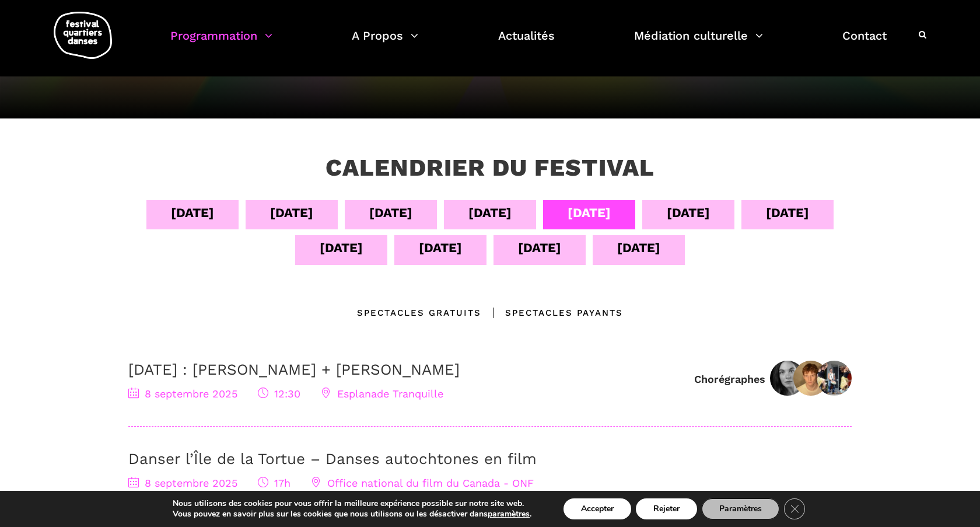 The width and height of the screenshot is (980, 527). Describe the element at coordinates (788, 378) in the screenshot. I see `img: Rebecca Margolick` at that location.